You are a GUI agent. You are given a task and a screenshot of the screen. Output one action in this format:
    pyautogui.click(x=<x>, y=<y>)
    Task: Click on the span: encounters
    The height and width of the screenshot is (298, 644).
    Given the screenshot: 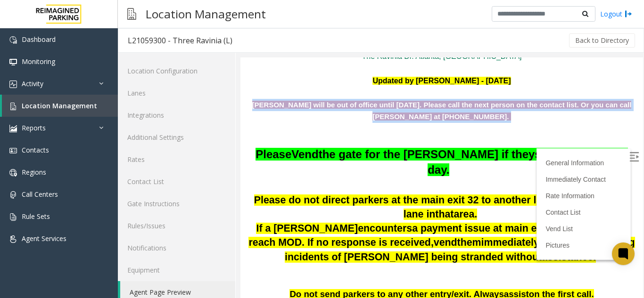 What is the action you would take?
    pyautogui.click(x=144, y=171)
    